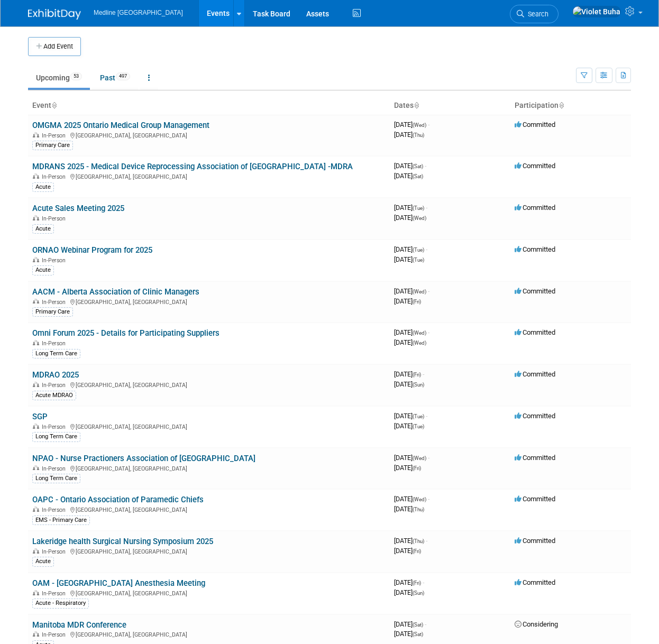 The image size is (659, 644). I want to click on span: 53, so click(76, 76).